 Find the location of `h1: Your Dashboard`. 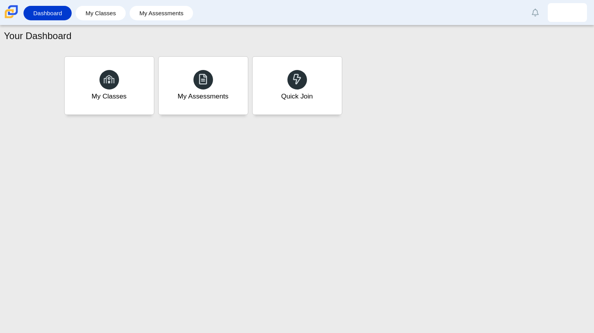

h1: Your Dashboard is located at coordinates (38, 36).